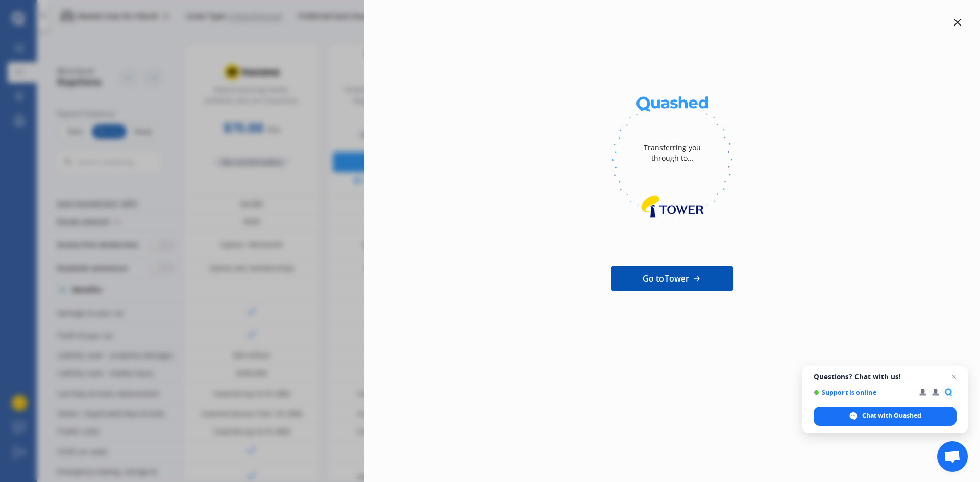 Image resolution: width=980 pixels, height=482 pixels. What do you see at coordinates (885, 377) in the screenshot?
I see `span: Questions? Chat with us!` at bounding box center [885, 377].